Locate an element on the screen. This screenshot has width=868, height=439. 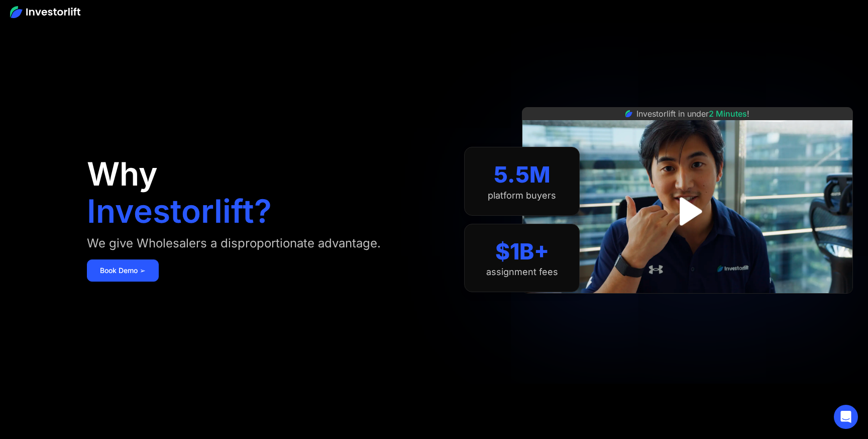
span: 2 Minutes is located at coordinates (728, 113).